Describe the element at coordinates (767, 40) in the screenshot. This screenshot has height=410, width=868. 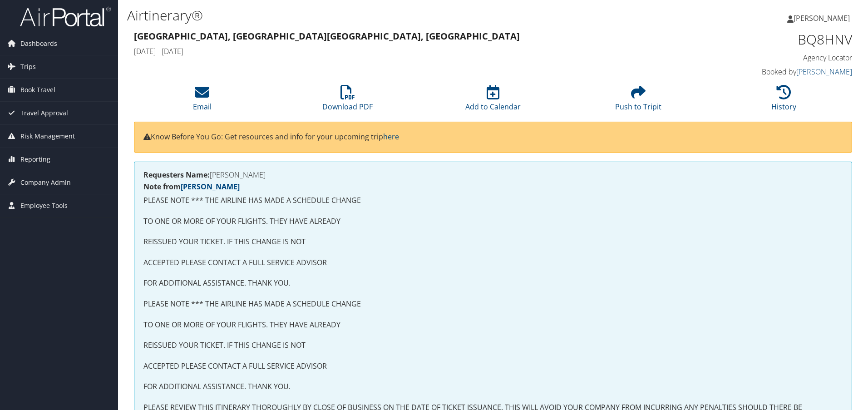
I see `h1: BQ8HNV` at that location.